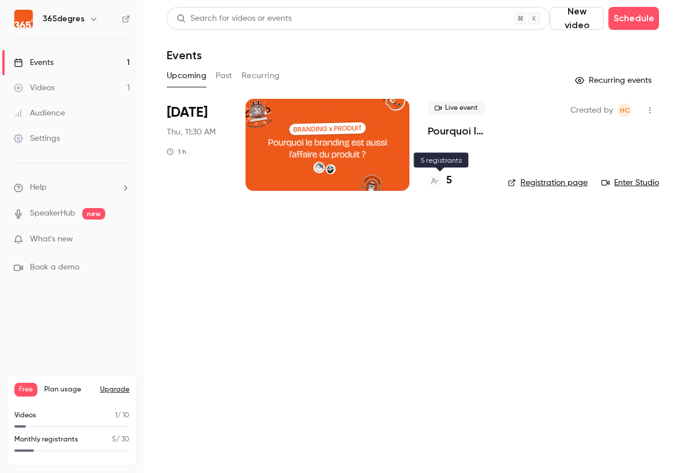  What do you see at coordinates (630, 183) in the screenshot?
I see `a: Enter Studio` at bounding box center [630, 183].